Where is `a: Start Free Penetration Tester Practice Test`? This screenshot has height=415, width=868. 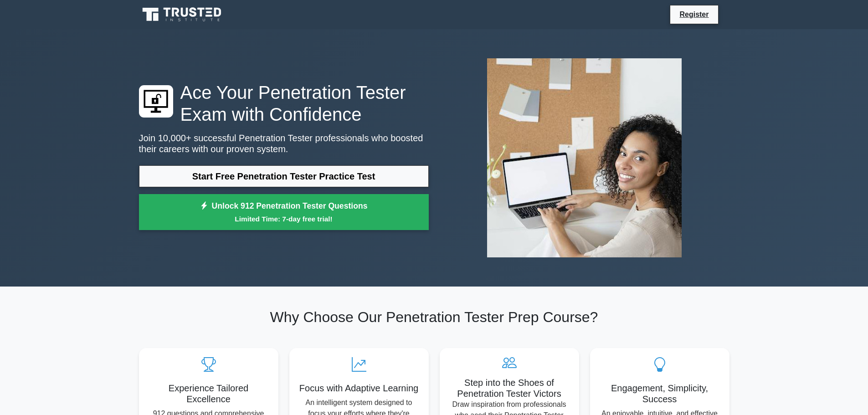
a: Start Free Penetration Tester Practice Test is located at coordinates (284, 176).